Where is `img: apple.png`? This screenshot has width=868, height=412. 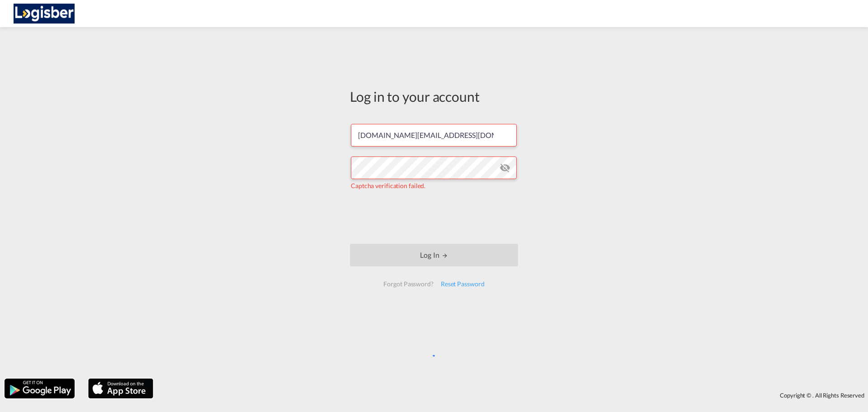 img: apple.png is located at coordinates (120, 389).